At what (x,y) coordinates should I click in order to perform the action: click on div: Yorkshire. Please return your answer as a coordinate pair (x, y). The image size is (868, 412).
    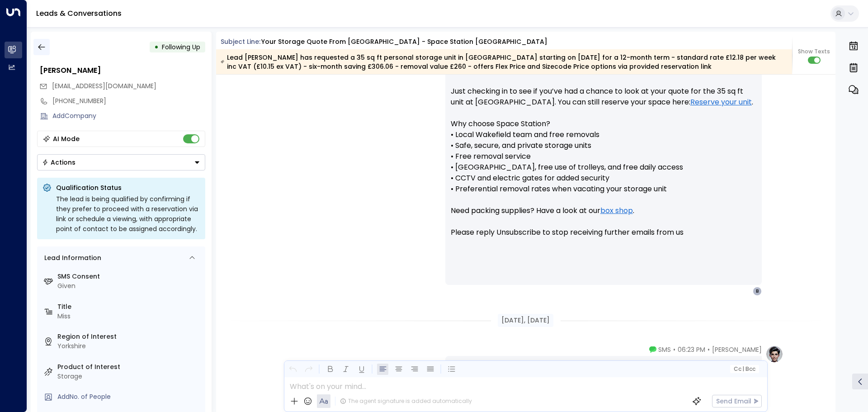
    Looking at the image, I should click on (129, 346).